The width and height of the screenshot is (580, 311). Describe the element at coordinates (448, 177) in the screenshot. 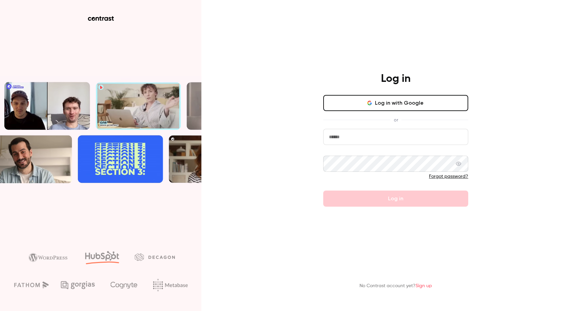

I see `a: Forgot password?` at that location.